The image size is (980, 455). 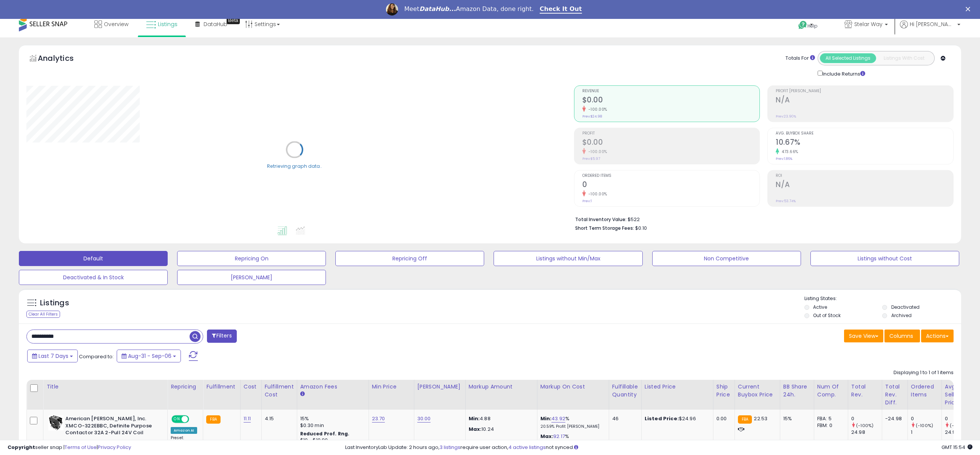 I want to click on div: 24.98, so click(x=866, y=433).